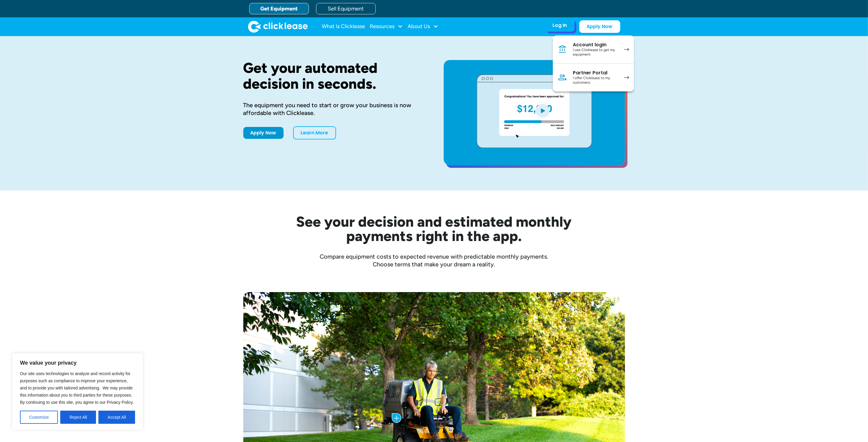  What do you see at coordinates (78, 417) in the screenshot?
I see `button: Reject All` at bounding box center [78, 417].